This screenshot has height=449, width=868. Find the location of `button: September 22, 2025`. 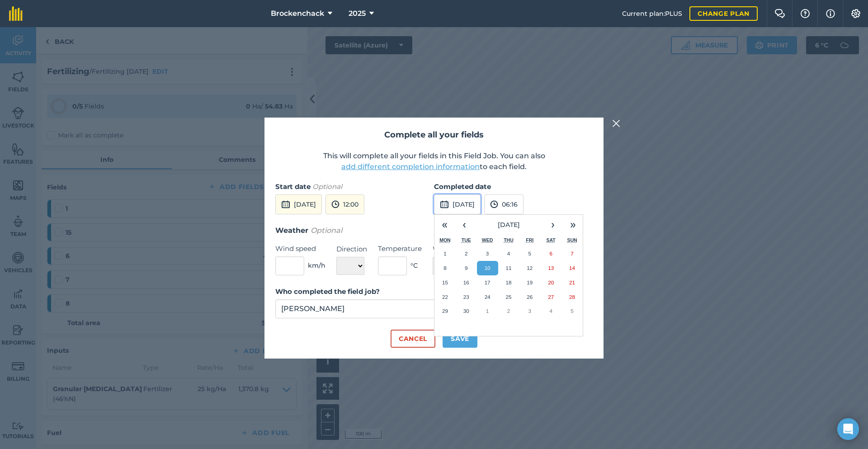

button: September 22, 2025 is located at coordinates (445, 297).